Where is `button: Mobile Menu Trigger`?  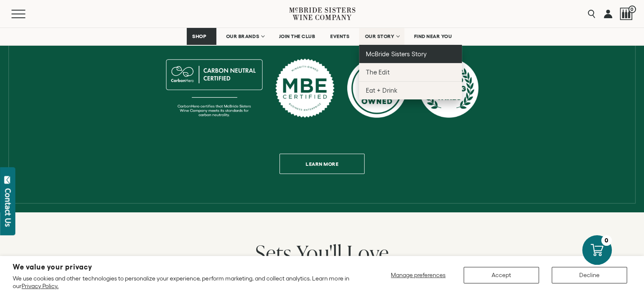 button: Mobile Menu Trigger is located at coordinates (27, 14).